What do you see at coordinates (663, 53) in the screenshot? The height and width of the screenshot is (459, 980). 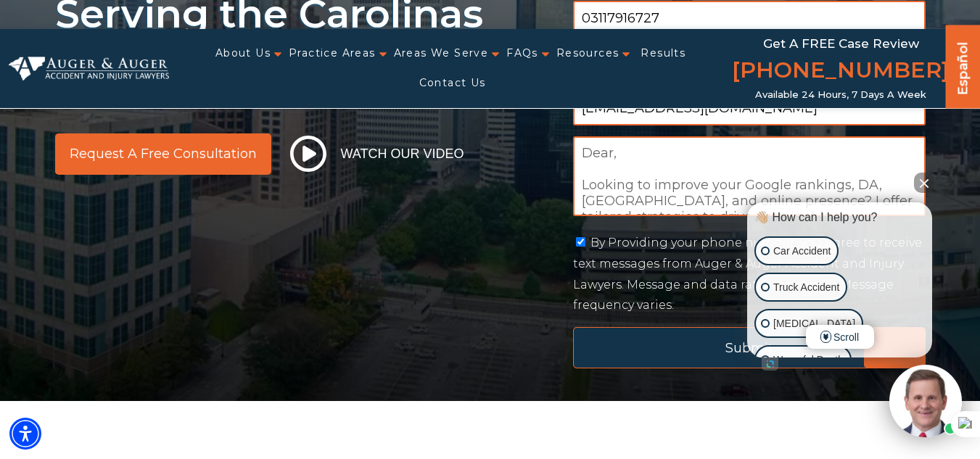 I see `a: Results` at bounding box center [663, 53].